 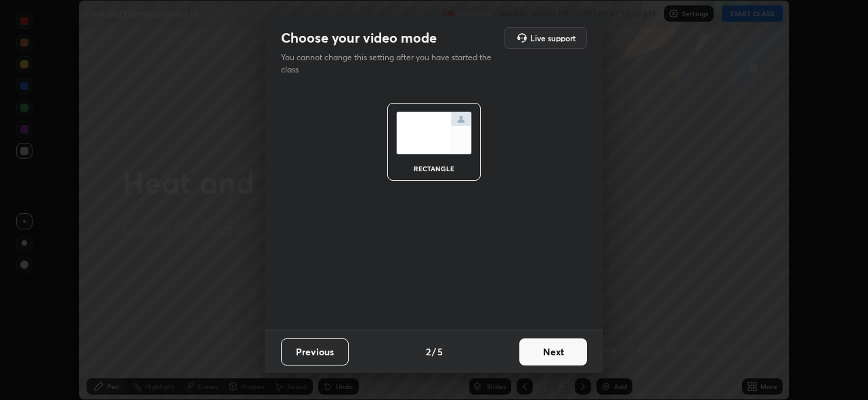 I want to click on p: You cannot change this setting after you have started the class, so click(x=391, y=64).